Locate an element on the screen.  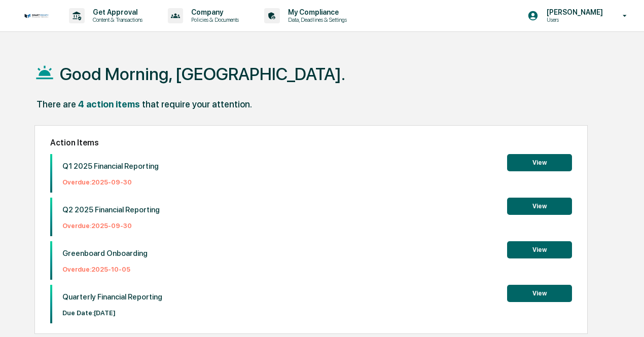
p: Policies & Documents is located at coordinates (213, 20).